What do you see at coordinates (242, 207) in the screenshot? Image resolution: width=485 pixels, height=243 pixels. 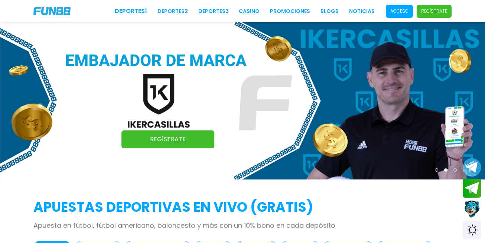 I see `h2: APUESTAS DEPORTIVAS EN VIVO (gratis)` at bounding box center [242, 207].